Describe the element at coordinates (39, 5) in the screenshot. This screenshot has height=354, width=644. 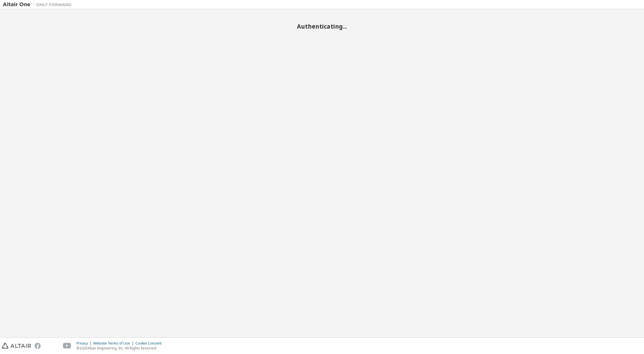
I see `img: Altair One` at that location.